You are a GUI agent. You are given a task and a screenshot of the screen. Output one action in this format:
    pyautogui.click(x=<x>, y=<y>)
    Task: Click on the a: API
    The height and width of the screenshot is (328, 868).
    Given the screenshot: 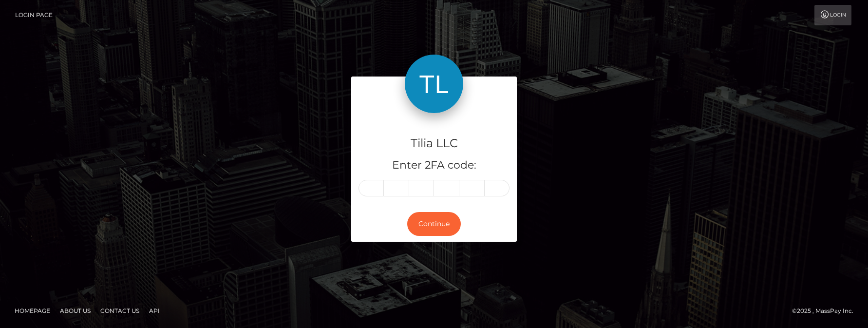 What is the action you would take?
    pyautogui.click(x=155, y=310)
    